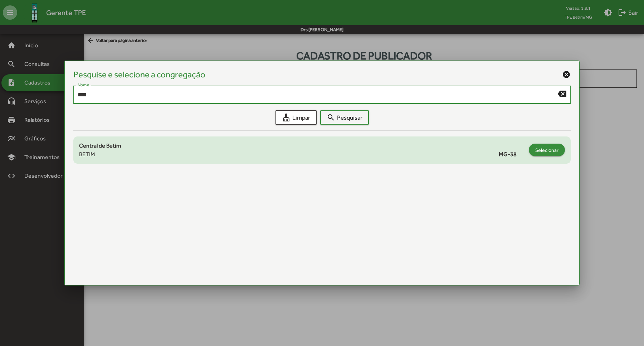  Describe the element at coordinates (512, 154) in the screenshot. I see `span: MG-38` at that location.